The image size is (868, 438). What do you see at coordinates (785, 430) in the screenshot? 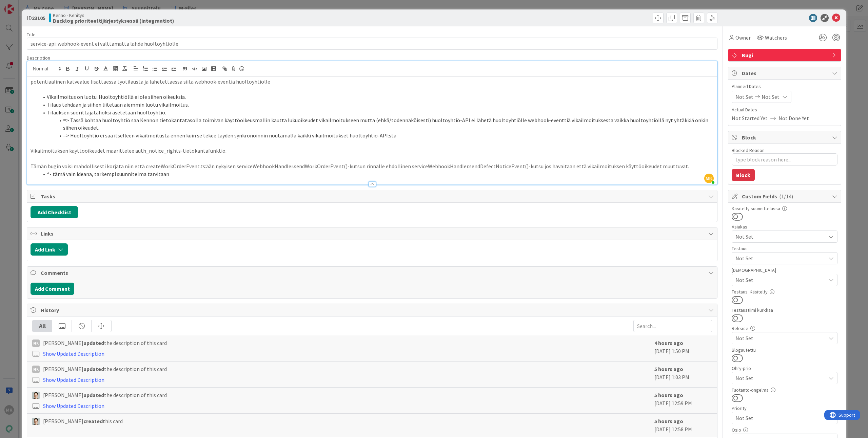
I see `div: Osio` at bounding box center [785, 430].